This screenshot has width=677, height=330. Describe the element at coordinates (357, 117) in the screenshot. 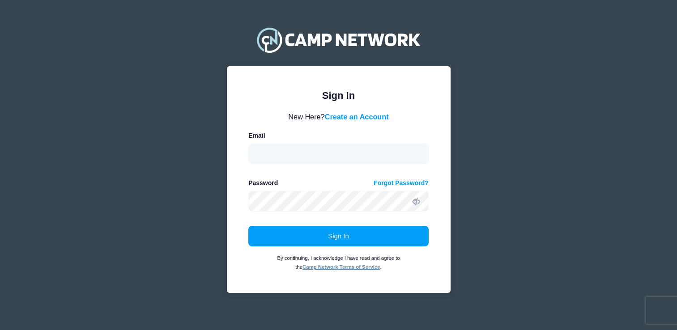

I see `a: Create an Account` at that location.